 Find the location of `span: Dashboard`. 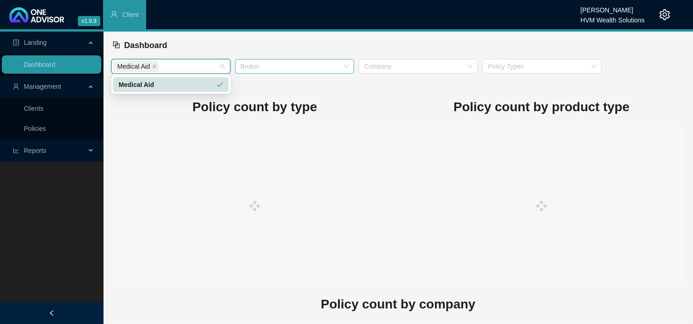

span: Dashboard is located at coordinates (146, 45).